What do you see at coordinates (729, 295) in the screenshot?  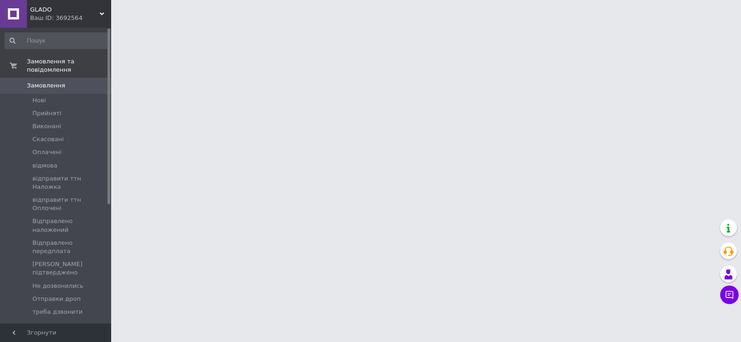 I see `button: Чат з покупцем` at bounding box center [729, 295].